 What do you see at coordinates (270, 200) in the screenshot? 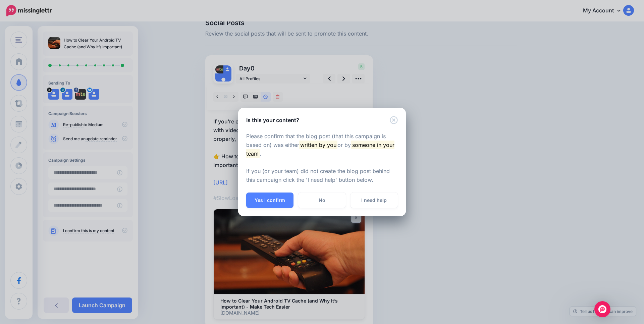
I see `button: Yes I confirm` at bounding box center [270, 200].